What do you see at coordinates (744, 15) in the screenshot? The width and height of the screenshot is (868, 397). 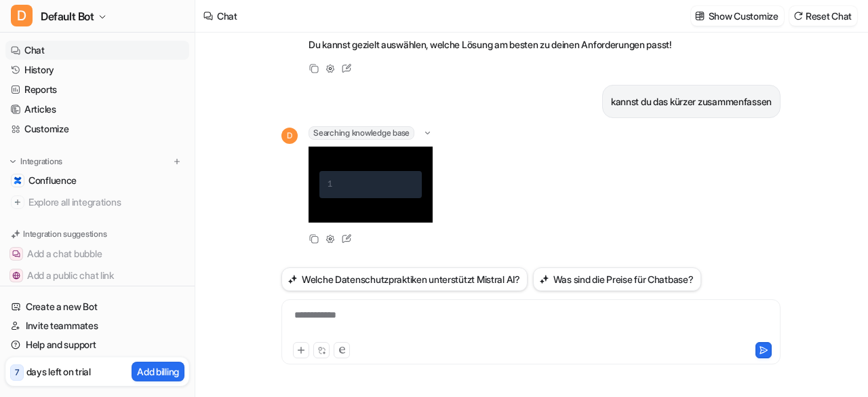 I see `p: Show Customize` at bounding box center [744, 15].